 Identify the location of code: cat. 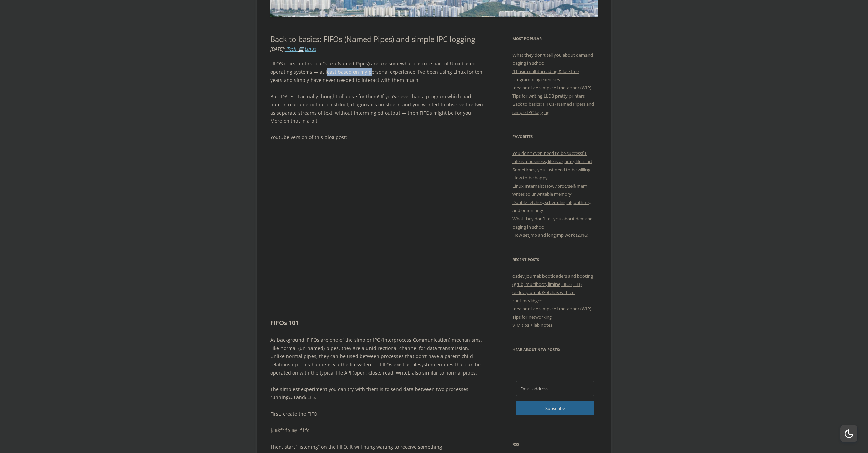
(292, 397).